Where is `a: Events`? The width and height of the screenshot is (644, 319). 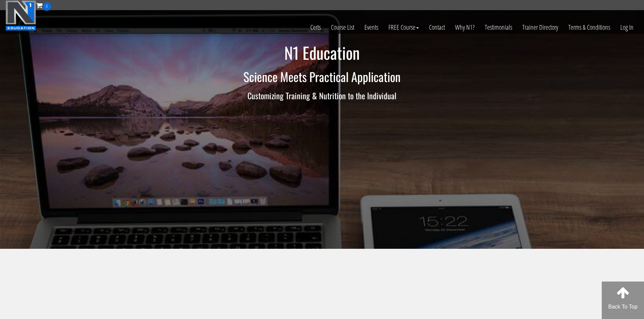 a: Events is located at coordinates (371, 27).